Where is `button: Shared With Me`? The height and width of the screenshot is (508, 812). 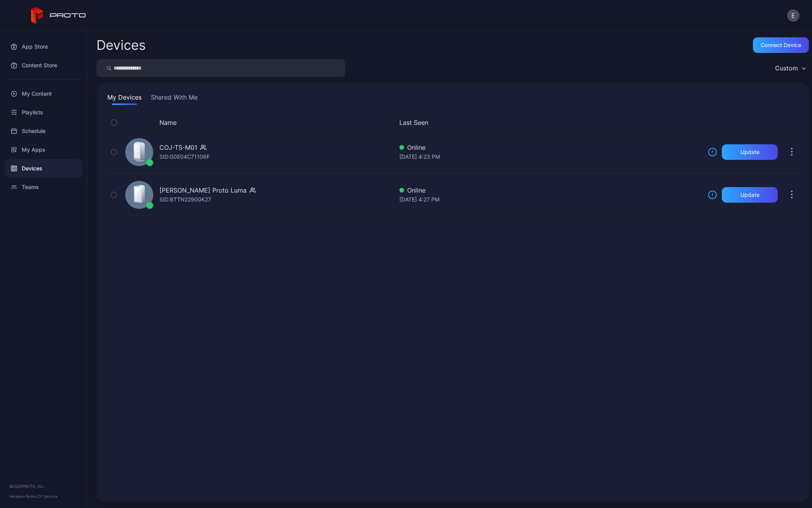 button: Shared With Me is located at coordinates (174, 99).